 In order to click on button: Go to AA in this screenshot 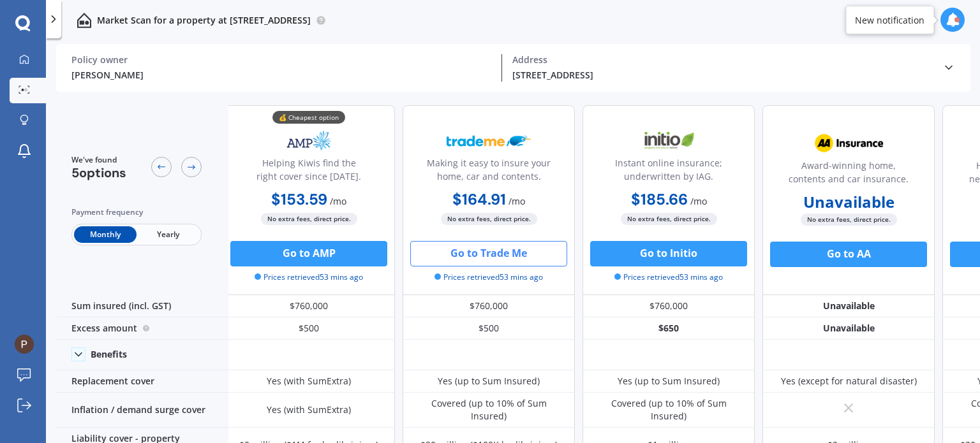, I will do `click(849, 254)`.